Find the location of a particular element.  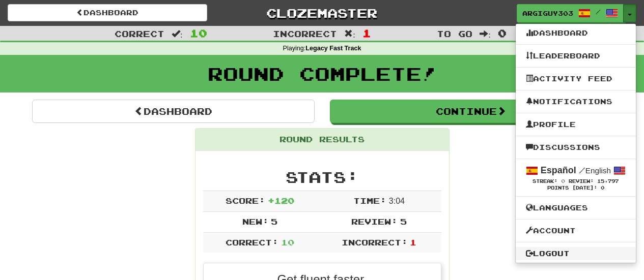

span: 15,797 is located at coordinates (608, 181).